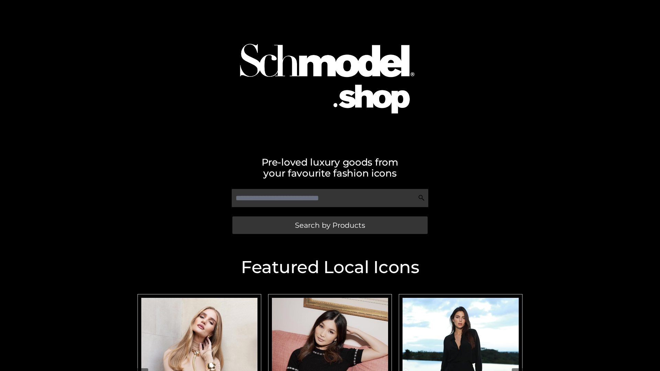 The height and width of the screenshot is (371, 660). I want to click on span: Search by Products, so click(330, 225).